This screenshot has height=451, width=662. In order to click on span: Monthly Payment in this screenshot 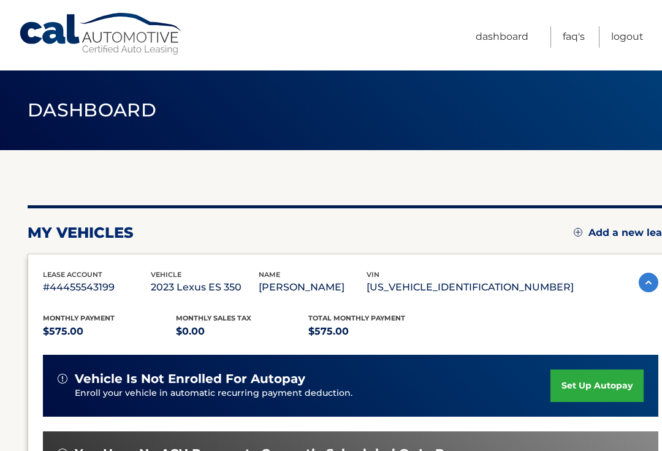, I will do `click(79, 318)`.